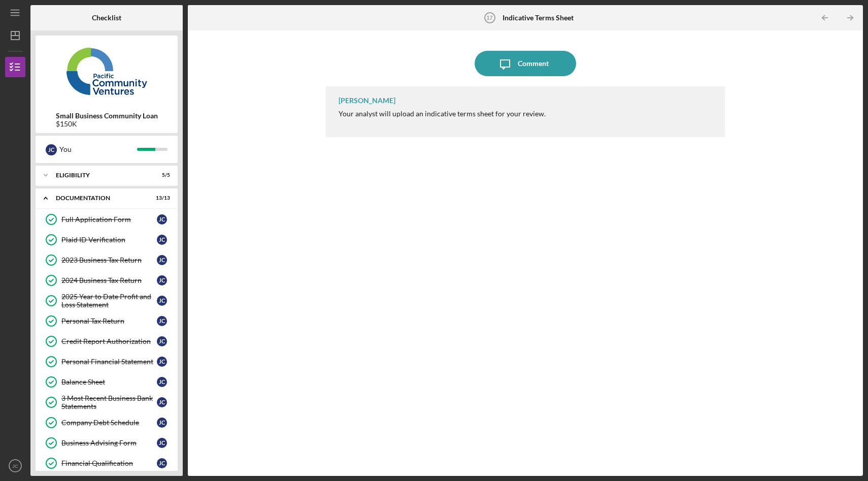 This screenshot has width=868, height=481. Describe the element at coordinates (15, 465) in the screenshot. I see `text: JC` at that location.